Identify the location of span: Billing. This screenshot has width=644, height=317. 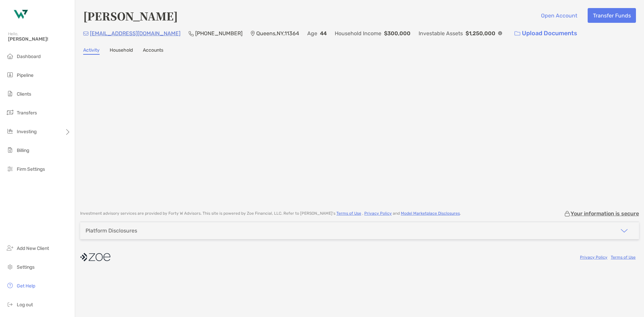
(23, 151).